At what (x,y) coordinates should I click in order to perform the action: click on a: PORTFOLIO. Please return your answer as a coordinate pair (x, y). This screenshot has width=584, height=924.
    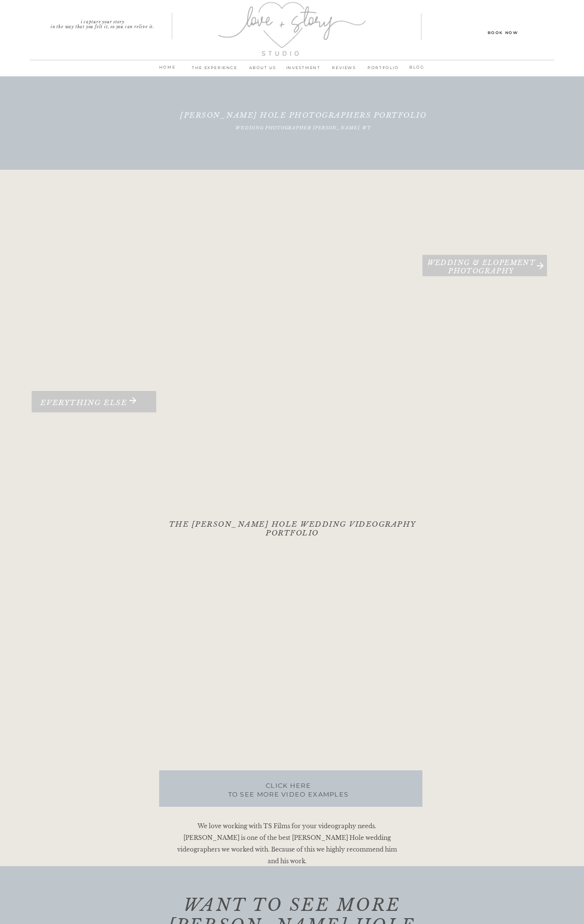
    Looking at the image, I should click on (383, 70).